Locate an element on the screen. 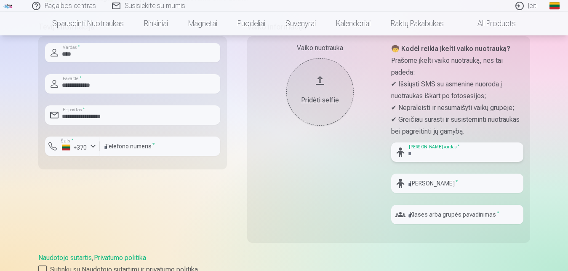  button: Šalis*+370 is located at coordinates (72, 146).